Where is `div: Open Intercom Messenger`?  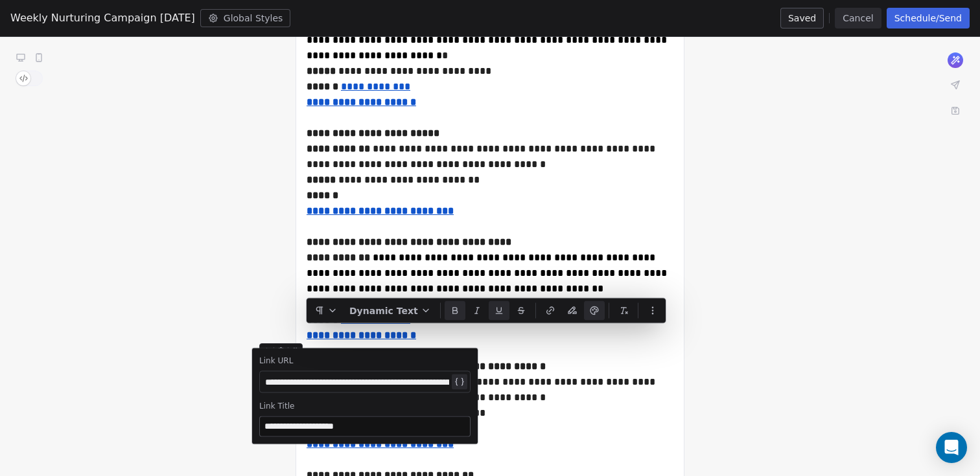 div: Open Intercom Messenger is located at coordinates (951, 447).